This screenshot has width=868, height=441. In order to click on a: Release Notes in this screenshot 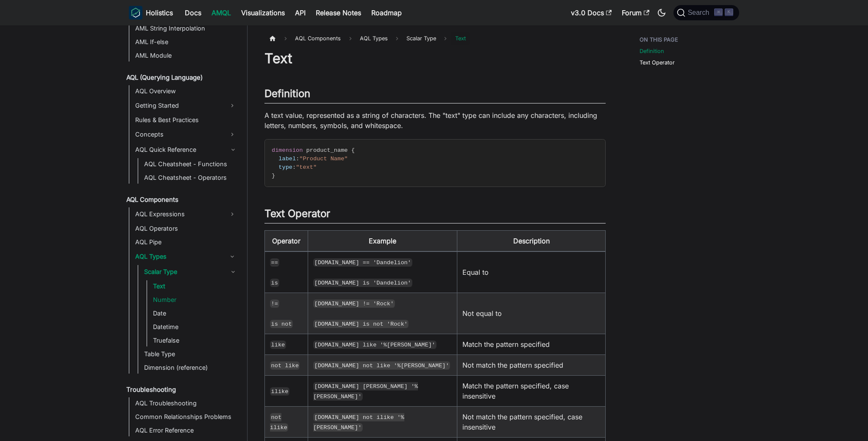, I will do `click(338, 13)`.